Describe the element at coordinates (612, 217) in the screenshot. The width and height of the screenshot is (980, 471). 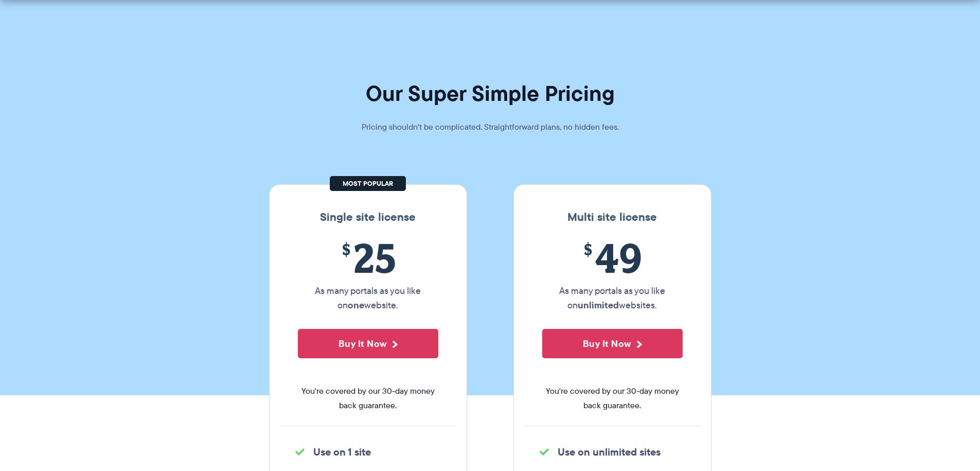
I see `h3: Multi site license` at that location.